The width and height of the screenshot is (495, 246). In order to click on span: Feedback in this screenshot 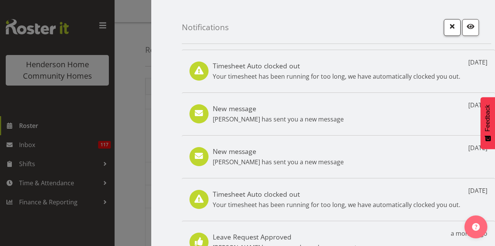, I will do `click(488, 118)`.